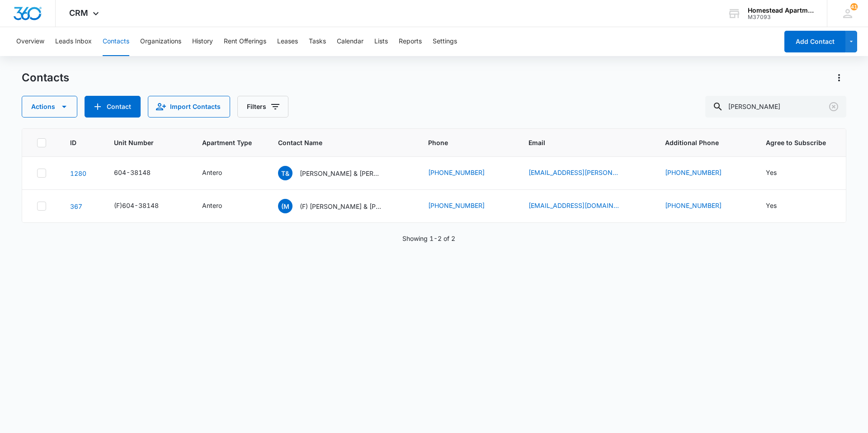 This screenshot has height=433, width=868. I want to click on div: Contact Name - Tanner & Arianna Teaff - Select to Edit Field, so click(338, 173).